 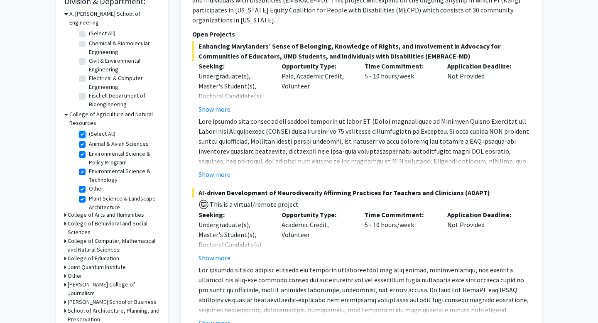 I want to click on label: Other, so click(x=96, y=189).